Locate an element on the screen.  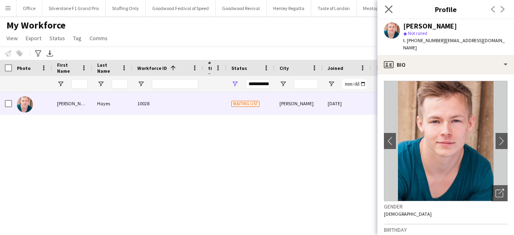
a: View is located at coordinates (12, 38).